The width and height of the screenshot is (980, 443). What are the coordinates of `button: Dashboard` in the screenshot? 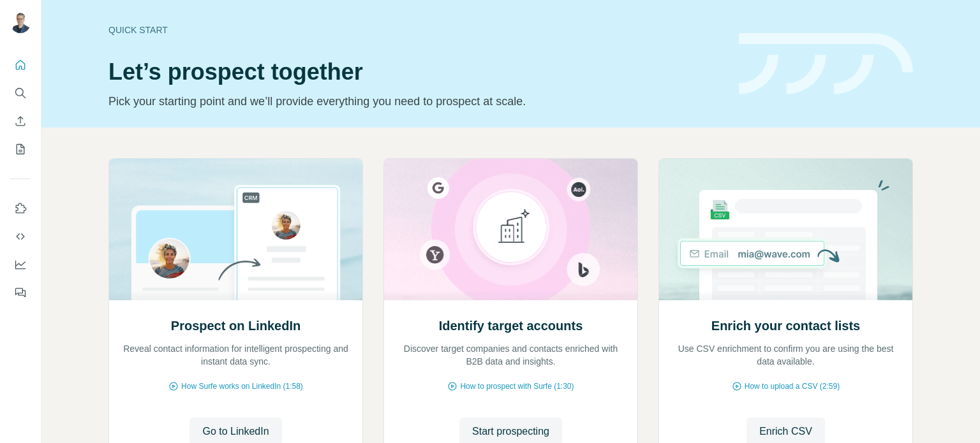 It's located at (20, 265).